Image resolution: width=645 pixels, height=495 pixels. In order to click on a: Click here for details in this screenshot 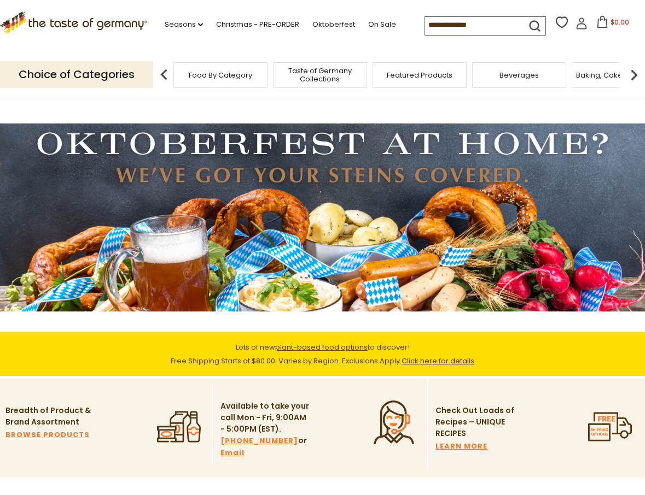, I will do `click(437, 361)`.